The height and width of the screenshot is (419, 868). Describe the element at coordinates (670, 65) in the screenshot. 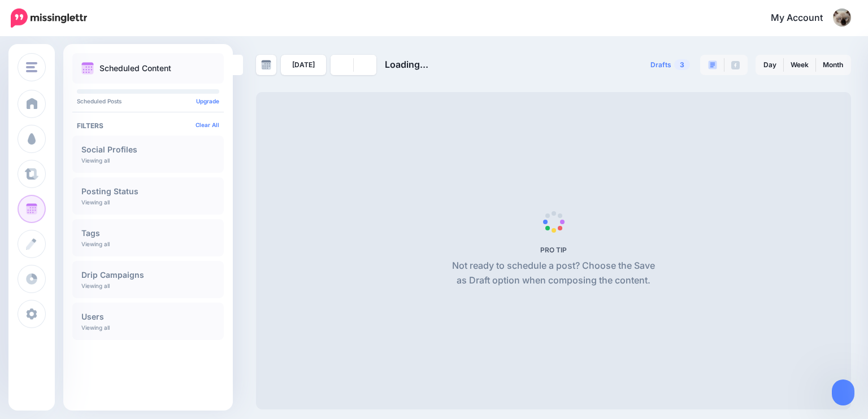

I see `a: Drafts3` at that location.